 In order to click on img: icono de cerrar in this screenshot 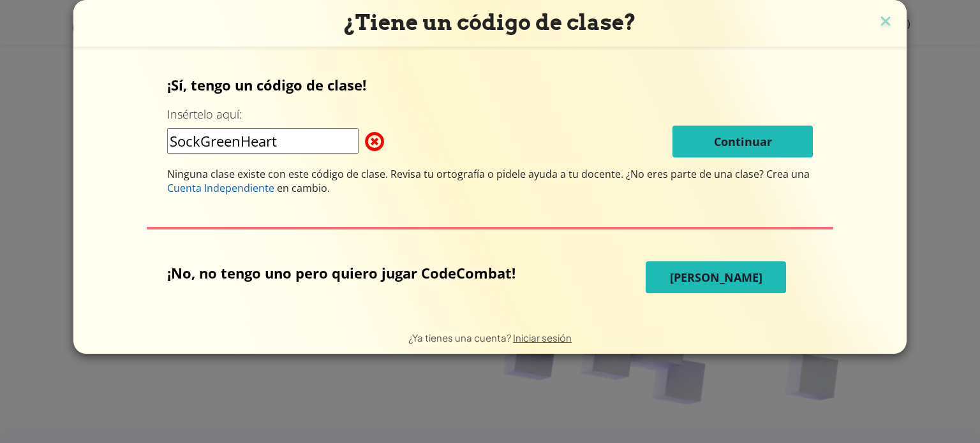, I will do `click(886, 22)`.